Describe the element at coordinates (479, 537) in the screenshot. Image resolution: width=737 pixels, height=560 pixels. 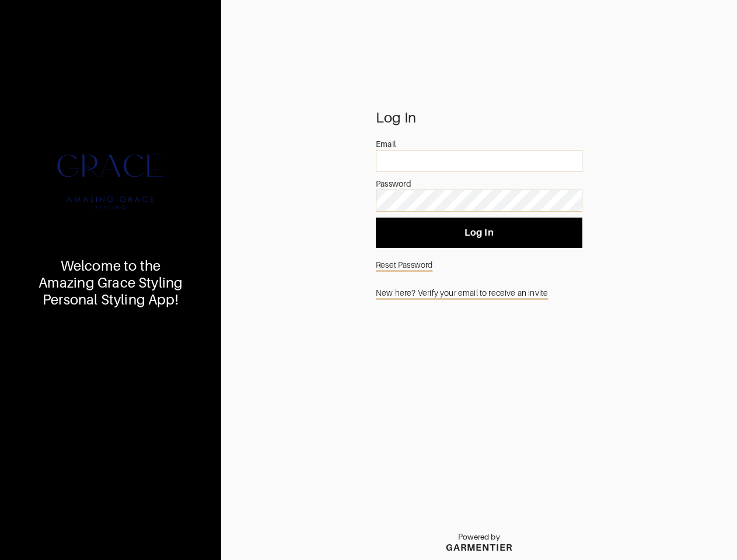
I see `p: Powered by` at that location.